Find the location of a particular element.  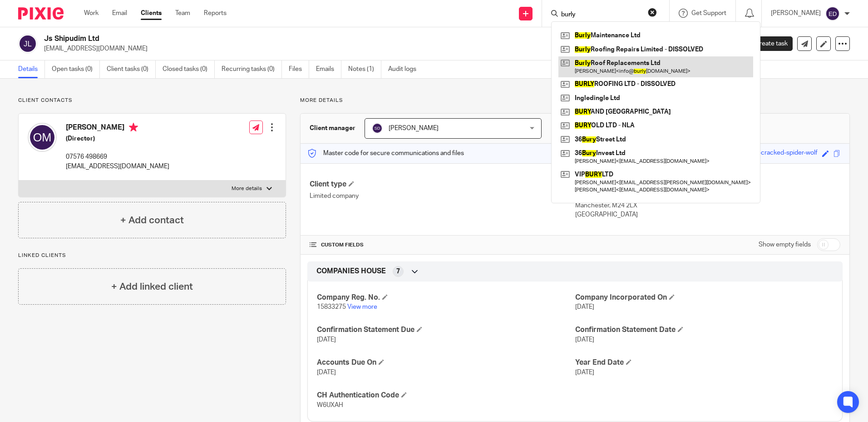

h4: Company Incorporated On is located at coordinates (704, 297).